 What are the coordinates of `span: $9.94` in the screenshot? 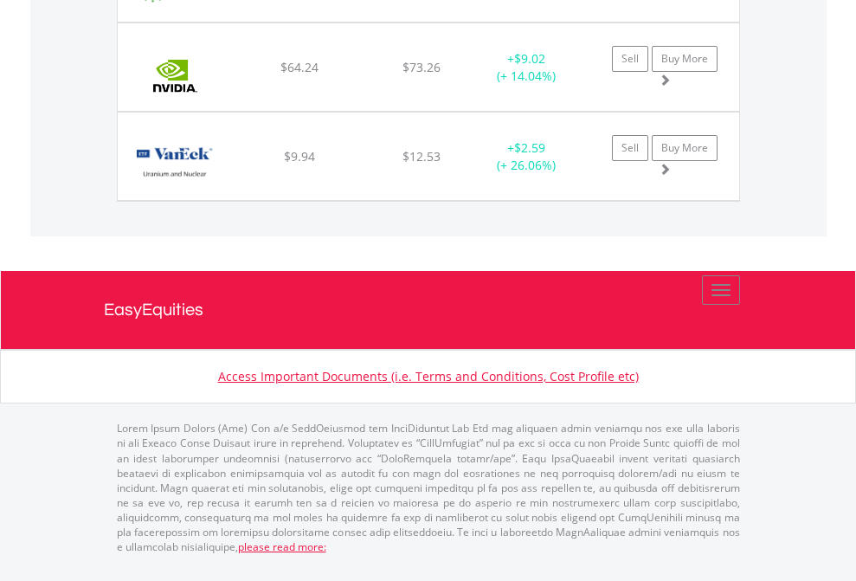 It's located at (300, 156).